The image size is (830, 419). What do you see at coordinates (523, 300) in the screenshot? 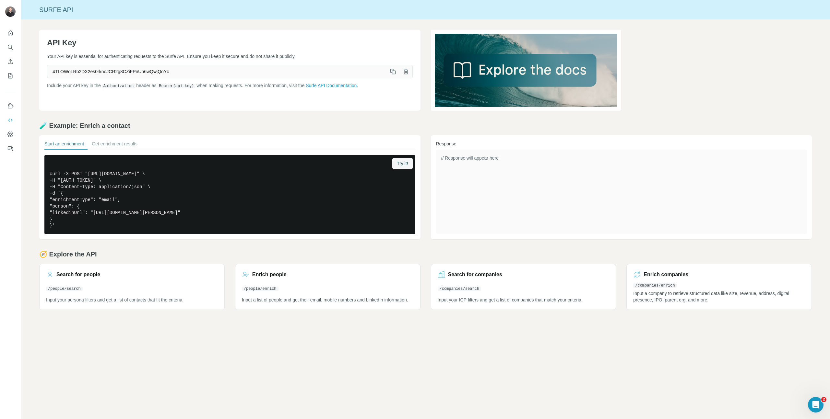
I see `p: Input your ICP filters and get a list of companies that match your criteria.` at bounding box center [523, 300].